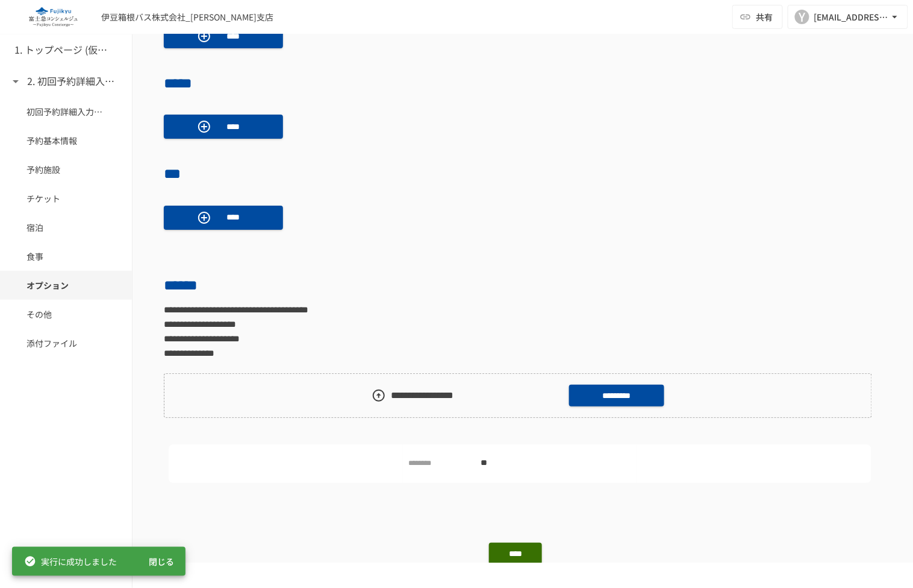 The image size is (913, 588). I want to click on h6: 1. トップページ (仮予約一覧), so click(62, 50).